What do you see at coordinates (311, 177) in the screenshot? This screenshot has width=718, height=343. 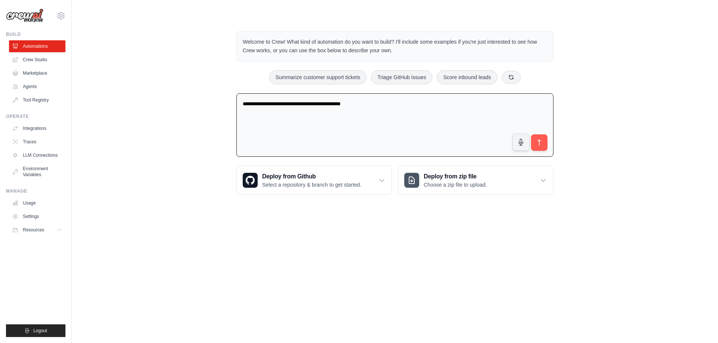 I see `h3: Deploy from Github` at bounding box center [311, 177].